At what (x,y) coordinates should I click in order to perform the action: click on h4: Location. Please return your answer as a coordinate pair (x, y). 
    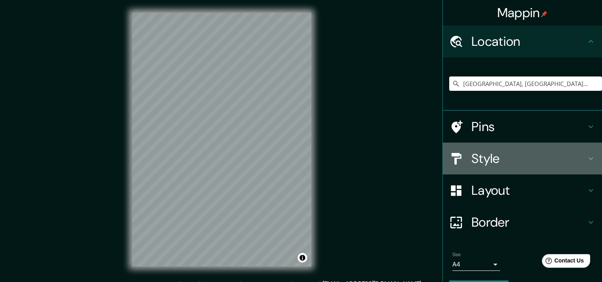
    Looking at the image, I should click on (529, 41).